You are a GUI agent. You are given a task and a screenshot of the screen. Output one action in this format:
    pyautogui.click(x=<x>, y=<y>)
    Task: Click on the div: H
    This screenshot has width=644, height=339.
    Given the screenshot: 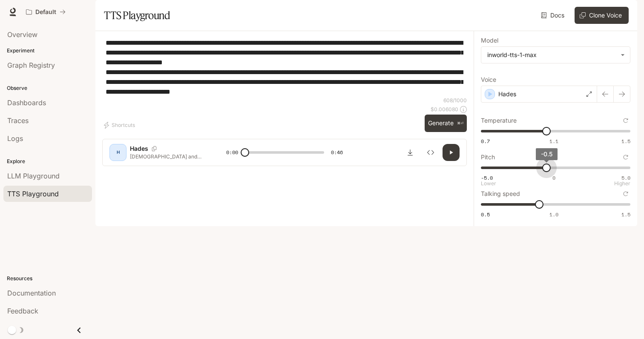 What is the action you would take?
    pyautogui.click(x=118, y=153)
    